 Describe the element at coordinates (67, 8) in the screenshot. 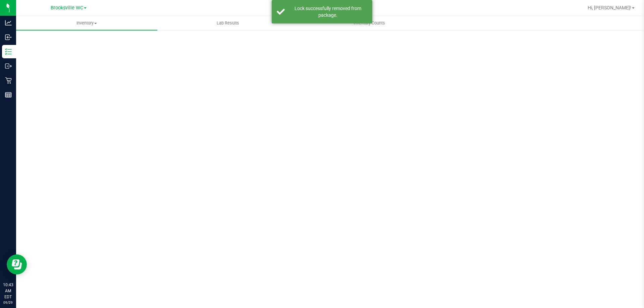

I see `span: Brooksville WC` at that location.